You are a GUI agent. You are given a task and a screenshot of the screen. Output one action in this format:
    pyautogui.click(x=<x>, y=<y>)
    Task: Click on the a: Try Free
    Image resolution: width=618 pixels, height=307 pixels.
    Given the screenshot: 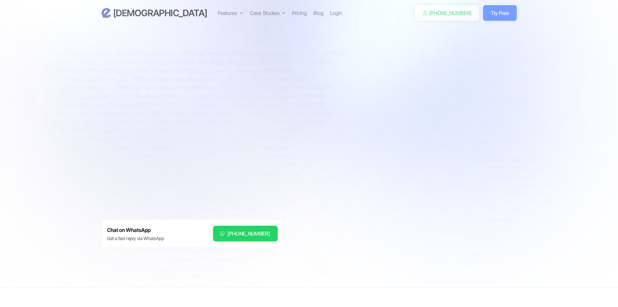 What is the action you would take?
    pyautogui.click(x=500, y=13)
    